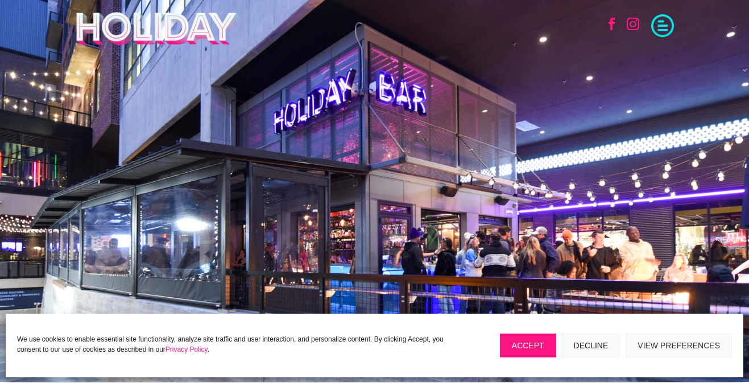 This screenshot has width=749, height=383. What do you see at coordinates (186, 350) in the screenshot?
I see `a: Privacy Policy` at bounding box center [186, 350].